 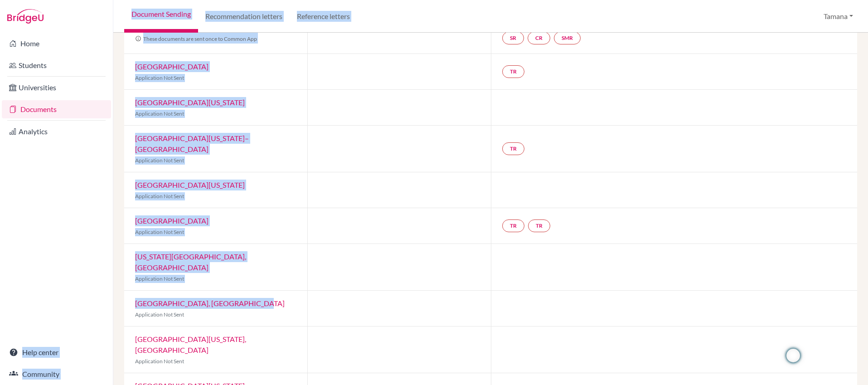 I want to click on button: Tamana, so click(x=838, y=16).